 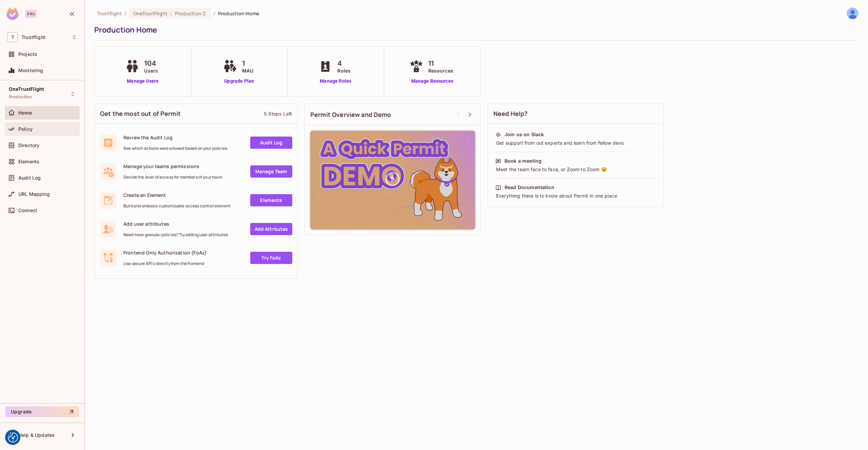 What do you see at coordinates (28, 211) in the screenshot?
I see `span: Connect` at bounding box center [28, 211].